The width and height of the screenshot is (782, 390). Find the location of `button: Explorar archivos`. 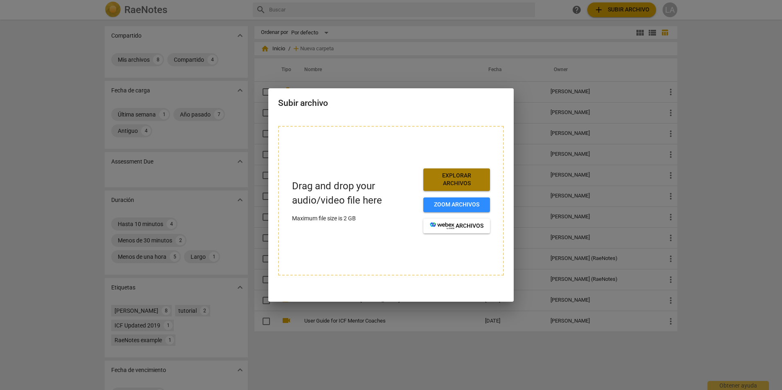

button: Explorar archivos is located at coordinates (456, 180).